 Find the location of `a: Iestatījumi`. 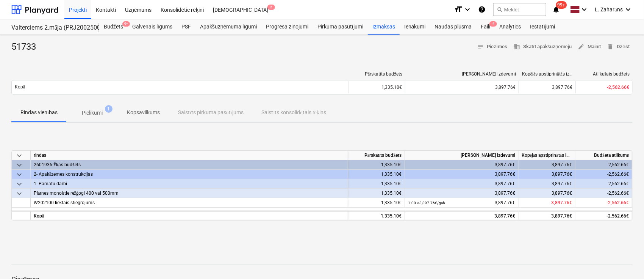

a: Iestatījumi is located at coordinates (542, 27).